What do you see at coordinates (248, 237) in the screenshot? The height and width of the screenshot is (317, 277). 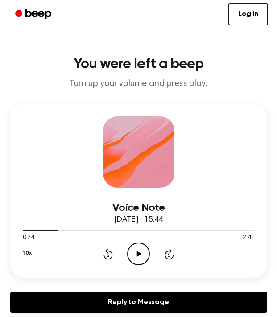 I see `span: 2:41` at bounding box center [248, 237].